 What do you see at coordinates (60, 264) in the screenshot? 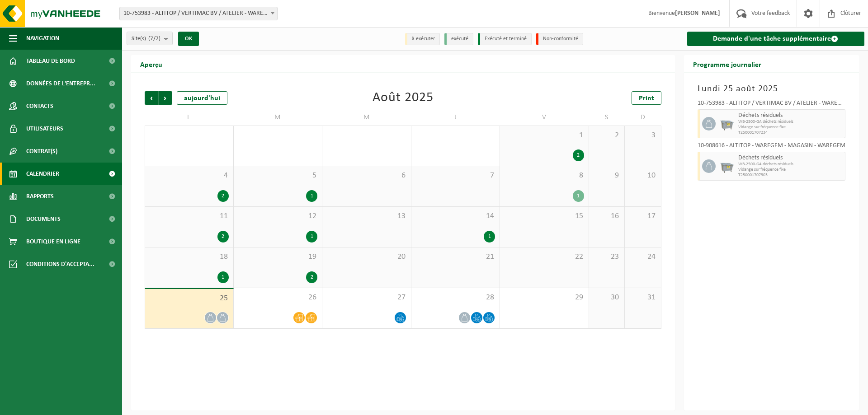
I see `span: Conditions d'accepta...` at bounding box center [60, 264].